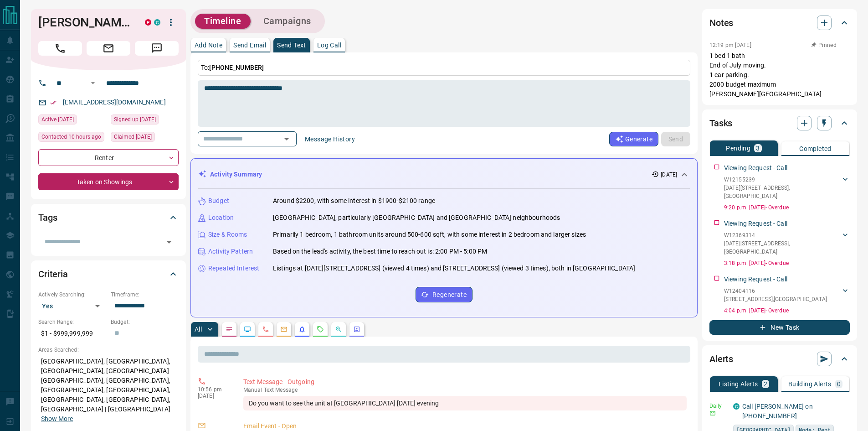 The height and width of the screenshot is (431, 868). I want to click on div: Criteria, so click(108, 274).